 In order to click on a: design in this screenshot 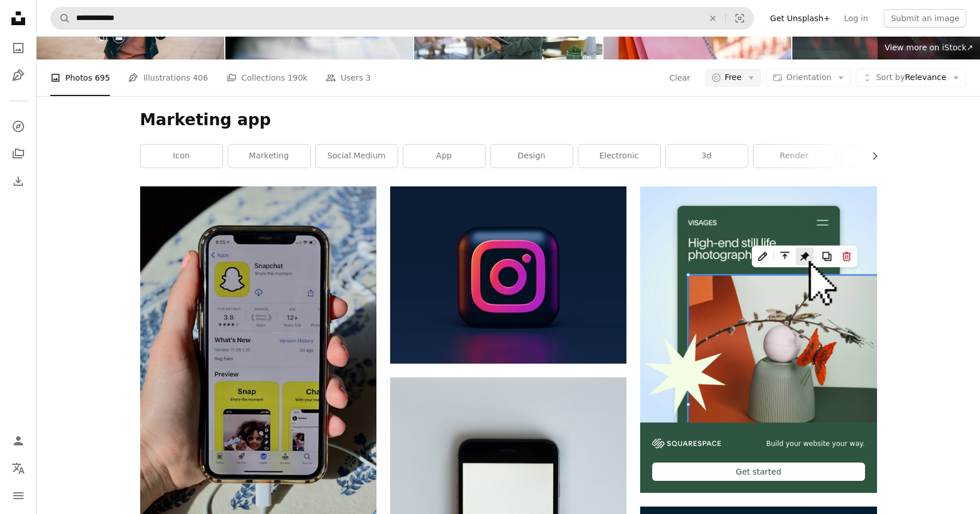, I will do `click(531, 156)`.